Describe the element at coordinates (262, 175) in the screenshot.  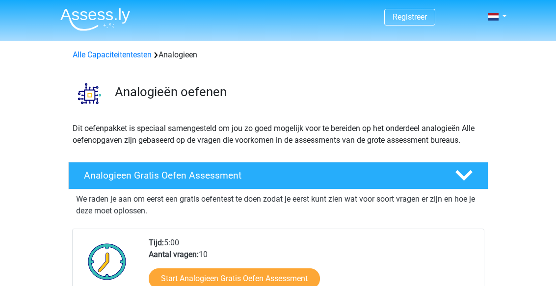
I see `h4: Analogieen Gratis Oefen Assessment` at that location.